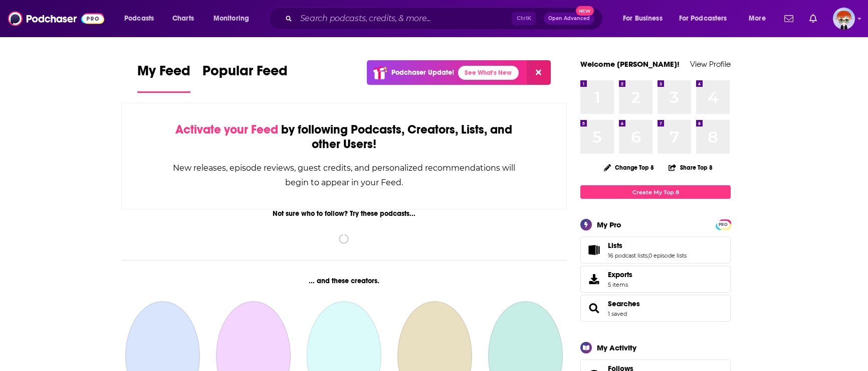  I want to click on a: 1 saved, so click(618, 314).